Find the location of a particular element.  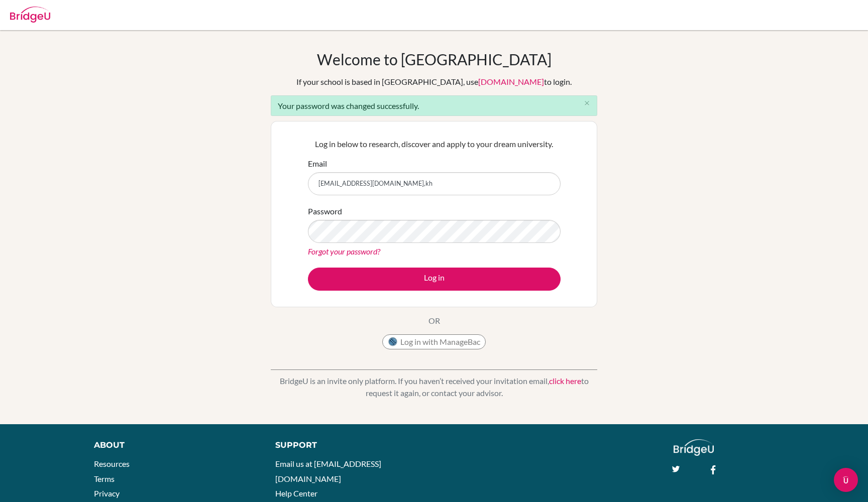

a: Help Center is located at coordinates (297, 493).